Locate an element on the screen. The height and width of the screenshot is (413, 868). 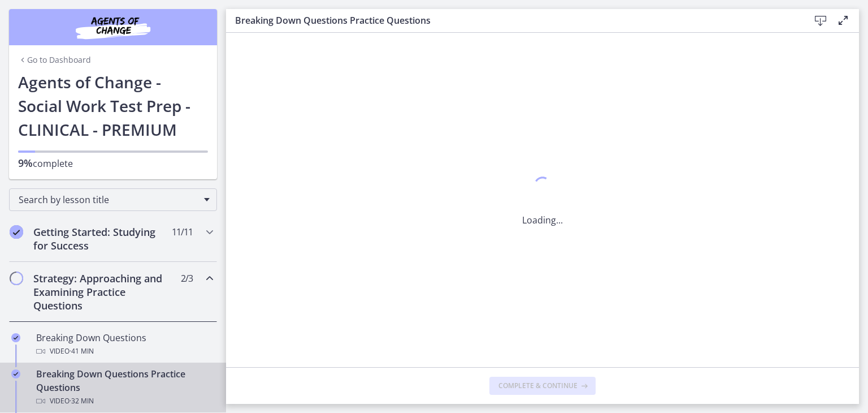
p: Loading... is located at coordinates (543, 220).